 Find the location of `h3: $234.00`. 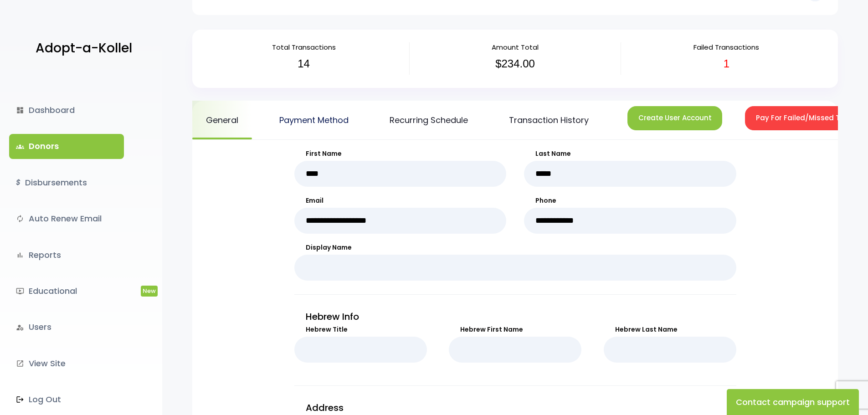

h3: $234.00 is located at coordinates (515, 63).